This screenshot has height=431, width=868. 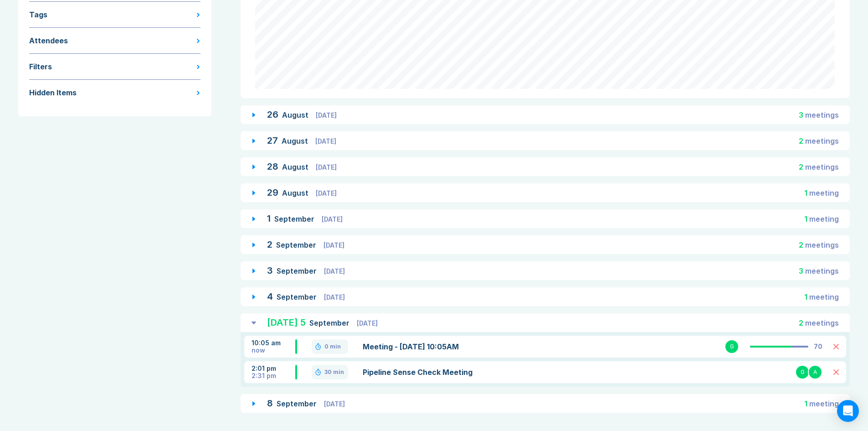 I want to click on div: Attendees, so click(x=48, y=40).